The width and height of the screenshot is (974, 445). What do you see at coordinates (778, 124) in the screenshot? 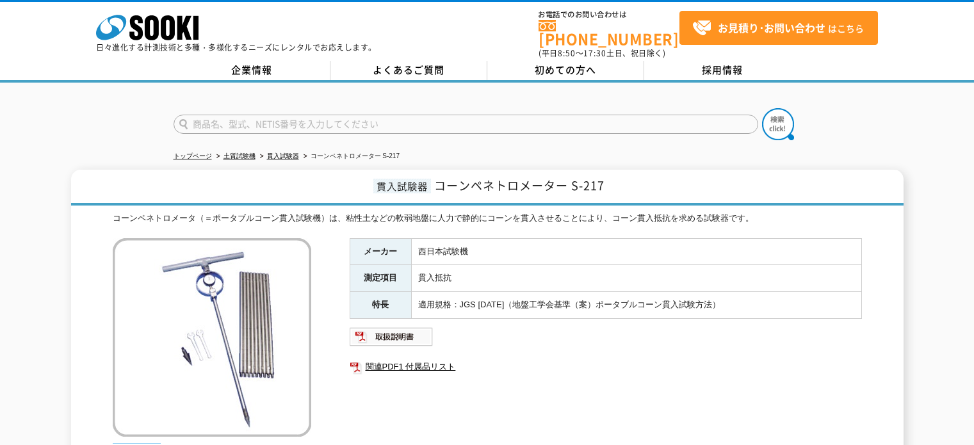
I see `img: btn_search.png` at bounding box center [778, 124].